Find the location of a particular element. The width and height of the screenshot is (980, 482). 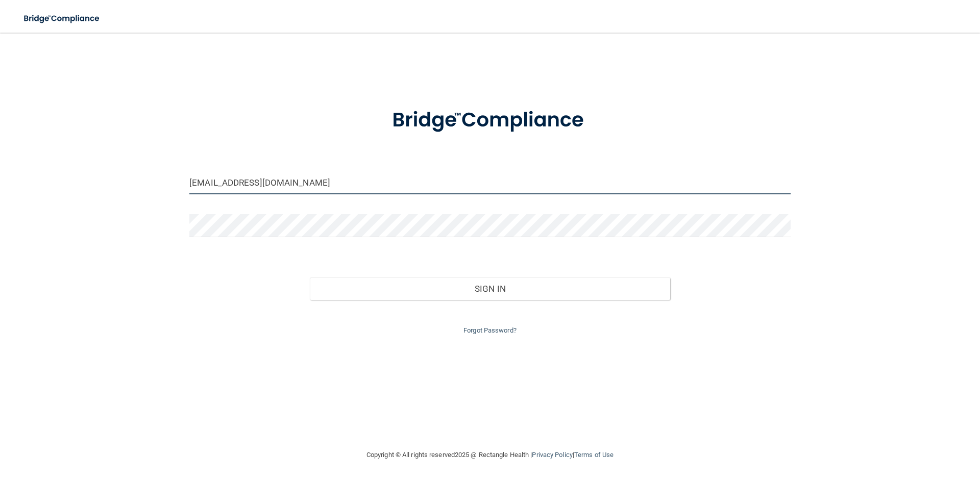

button: Sign In is located at coordinates (490, 288).